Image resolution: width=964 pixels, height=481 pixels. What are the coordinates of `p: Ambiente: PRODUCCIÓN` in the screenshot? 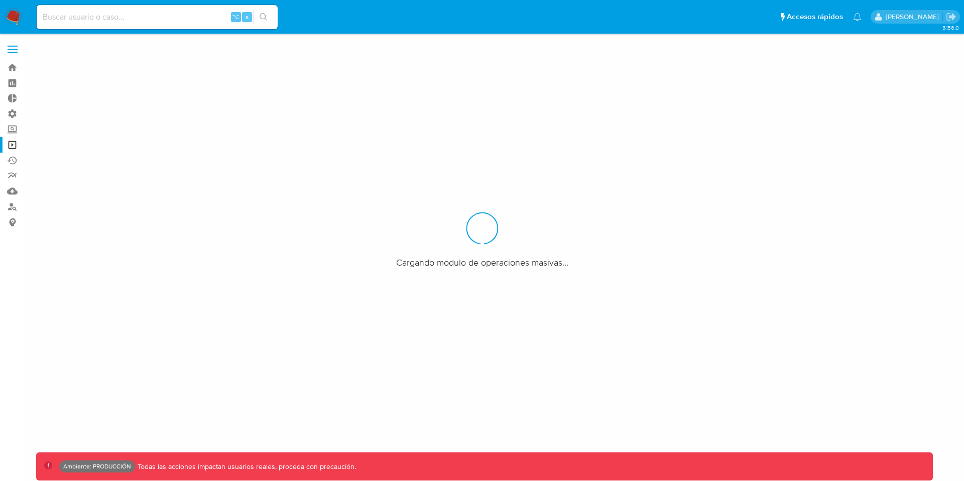 It's located at (97, 466).